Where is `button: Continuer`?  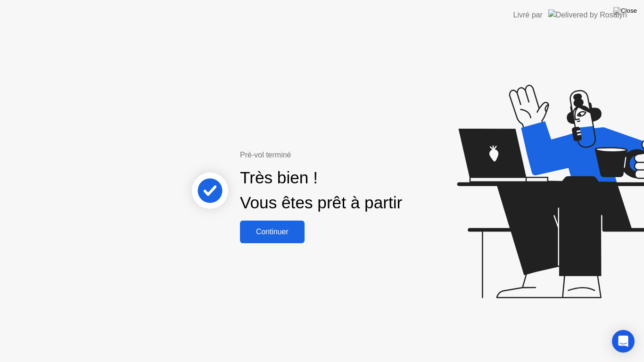
button: Continuer is located at coordinates (272, 231).